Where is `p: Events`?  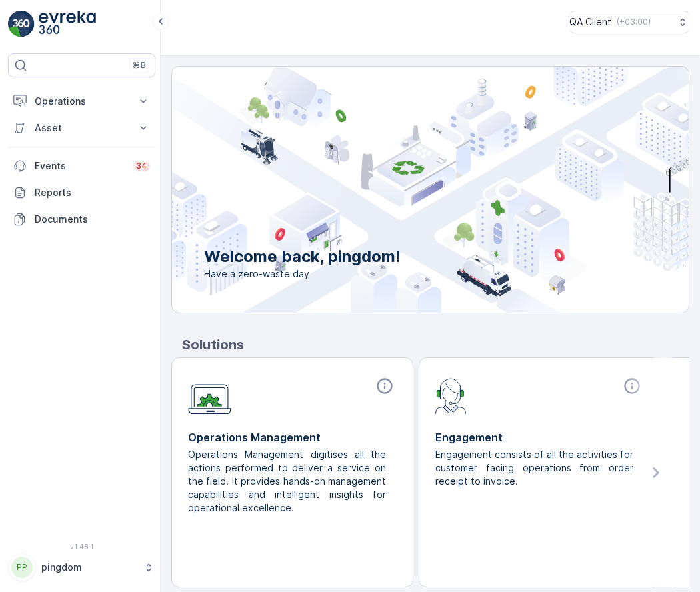 p: Events is located at coordinates (80, 166).